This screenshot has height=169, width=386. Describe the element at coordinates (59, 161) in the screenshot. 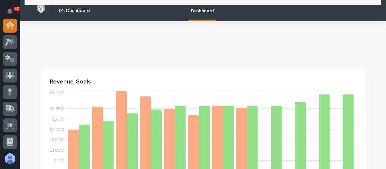

I see `tspan: $1.1M` at that location.